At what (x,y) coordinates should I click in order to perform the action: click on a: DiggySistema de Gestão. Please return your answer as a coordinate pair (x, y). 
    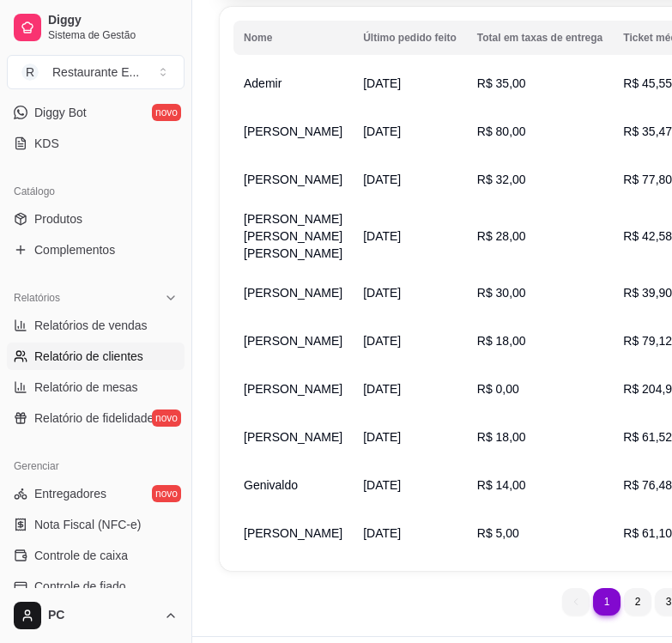
    Looking at the image, I should click on (96, 28).